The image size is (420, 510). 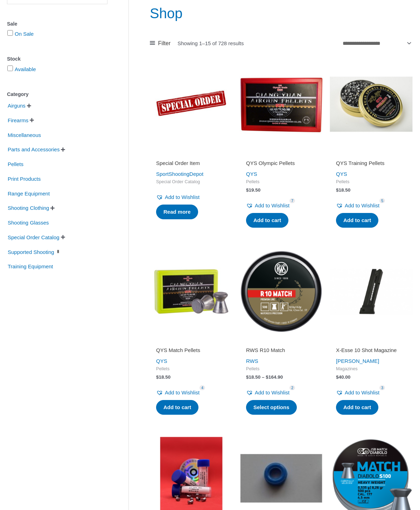 What do you see at coordinates (24, 33) in the screenshot?
I see `a: On Sale` at bounding box center [24, 33].